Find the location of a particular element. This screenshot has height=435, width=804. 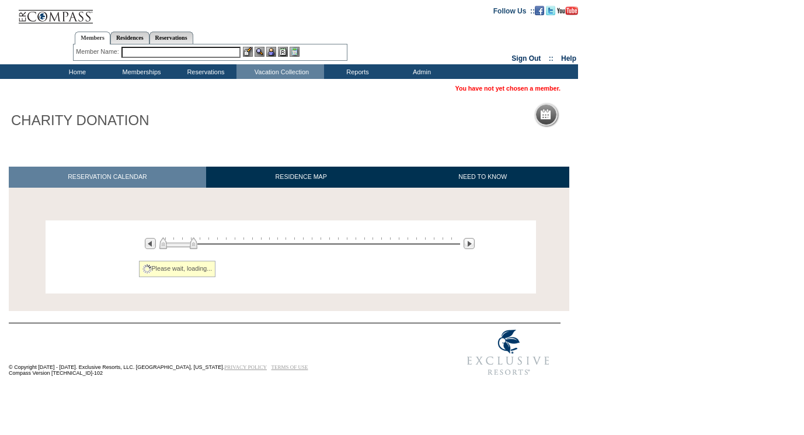

a: Residences is located at coordinates (130, 37).